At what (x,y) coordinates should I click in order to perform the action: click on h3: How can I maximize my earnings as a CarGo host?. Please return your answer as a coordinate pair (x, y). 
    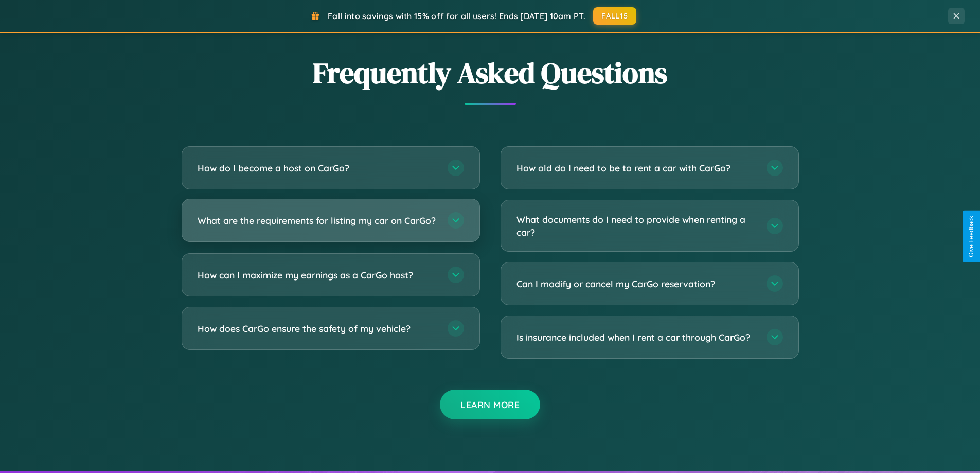
    Looking at the image, I should click on (318, 275).